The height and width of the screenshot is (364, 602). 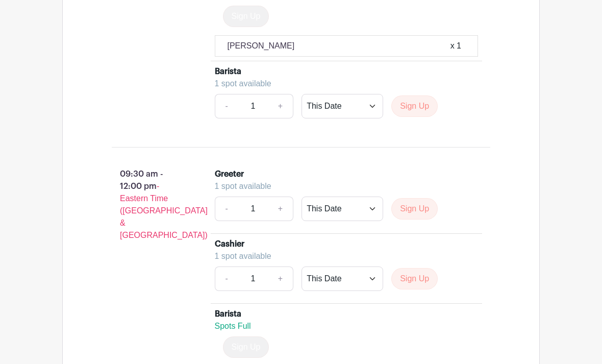 What do you see at coordinates (230, 244) in the screenshot?
I see `div: Cashier` at bounding box center [230, 244].